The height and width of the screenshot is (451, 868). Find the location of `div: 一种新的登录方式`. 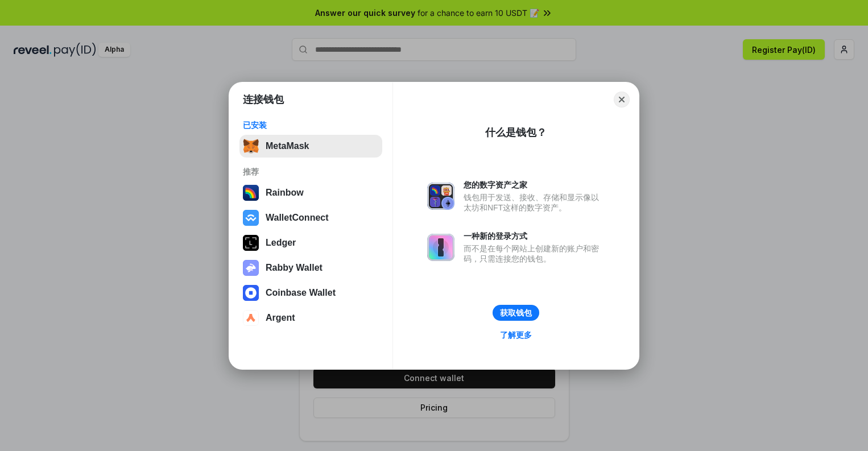

div: 一种新的登录方式 is located at coordinates (534, 236).